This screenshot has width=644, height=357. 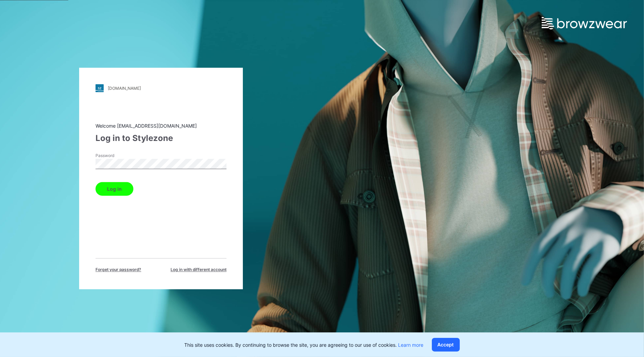 I want to click on label: Password, so click(x=119, y=156).